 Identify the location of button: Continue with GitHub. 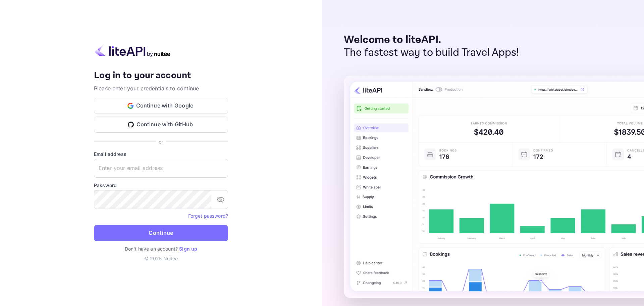
(161, 125).